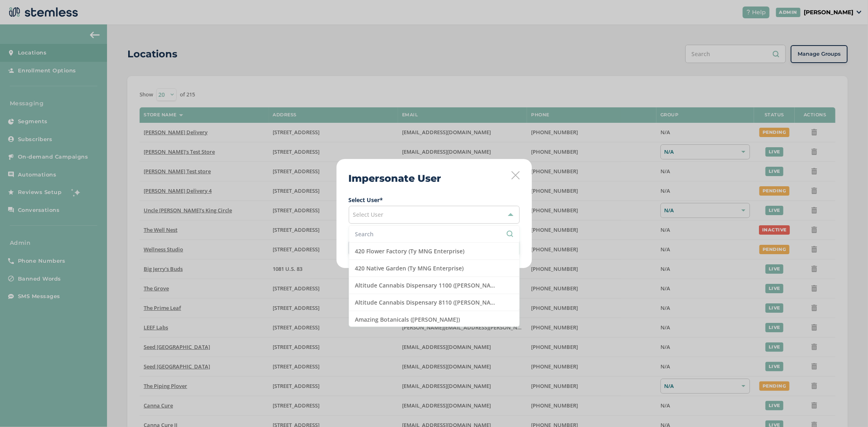  I want to click on li: 420 Native Garden (Ty MNG Enterprise), so click(434, 269).